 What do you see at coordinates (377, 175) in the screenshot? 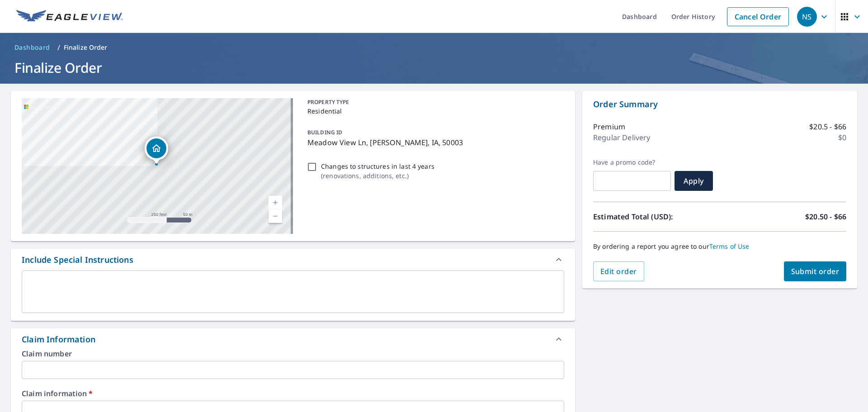
I see `p: ( renovations, additions, etc. )` at bounding box center [377, 175].